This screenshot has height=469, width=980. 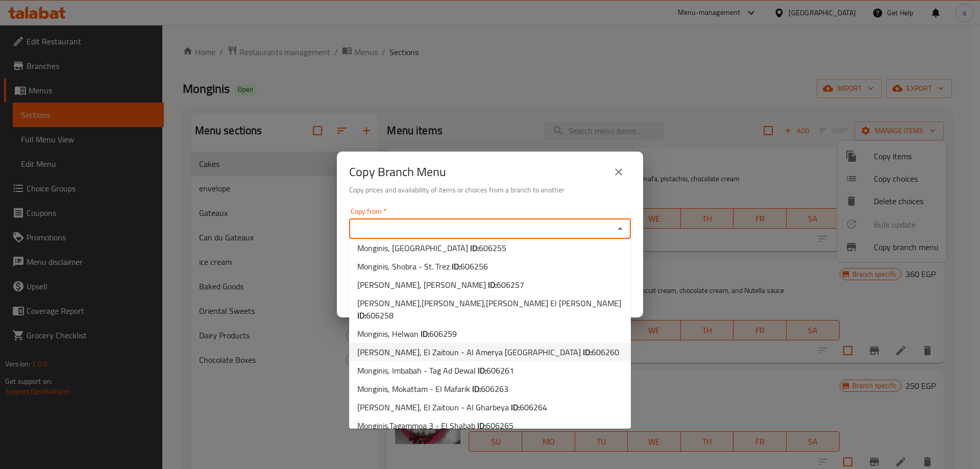 I want to click on h6: Copy prices and availability of items or choices from a branch to another, so click(x=490, y=190).